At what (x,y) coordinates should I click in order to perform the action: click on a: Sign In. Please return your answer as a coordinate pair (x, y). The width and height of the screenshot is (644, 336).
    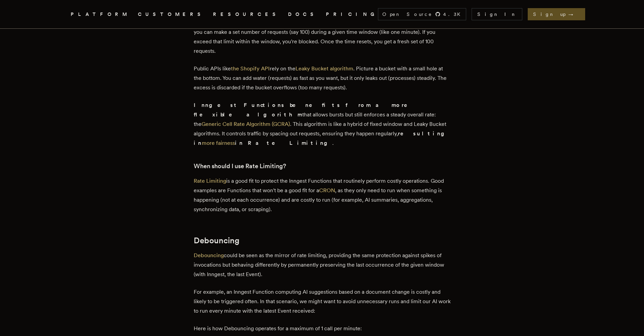
    Looking at the image, I should click on (497, 14).